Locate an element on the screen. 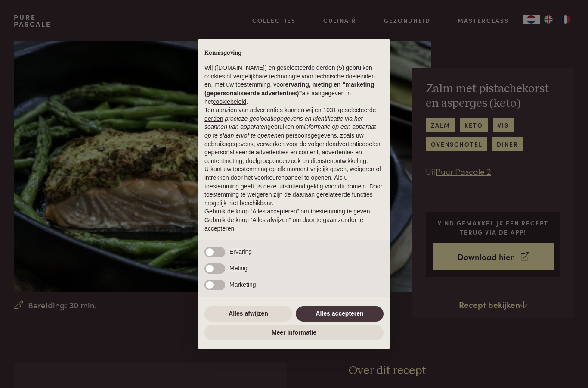 This screenshot has height=388, width=588. h2: Kennisgeving is located at coordinates (294, 53).